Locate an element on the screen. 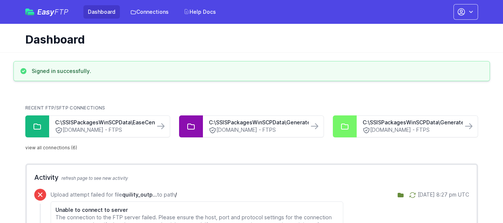 The image size is (503, 223). h2: Recent FTP/SFTP Connections is located at coordinates (252, 108).